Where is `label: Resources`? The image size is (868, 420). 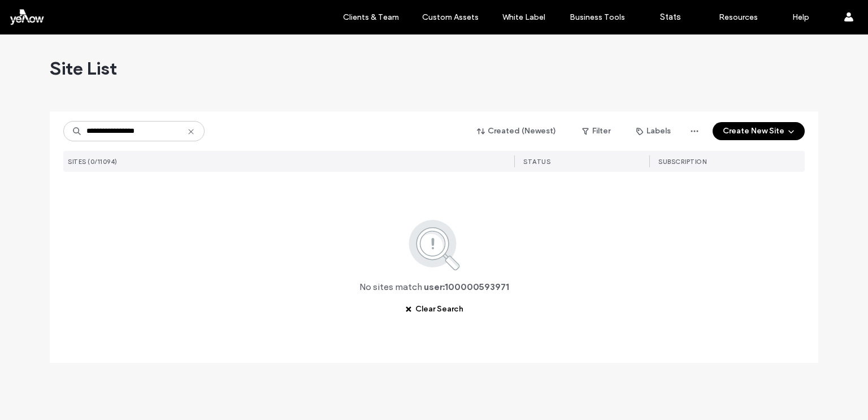
label: Resources is located at coordinates (738, 17).